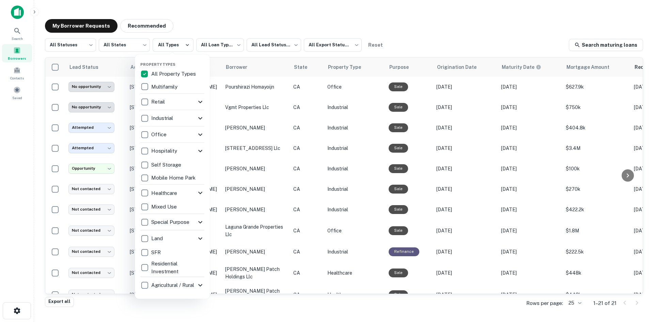 The image size is (654, 322). I want to click on p: Mixed Use, so click(165, 207).